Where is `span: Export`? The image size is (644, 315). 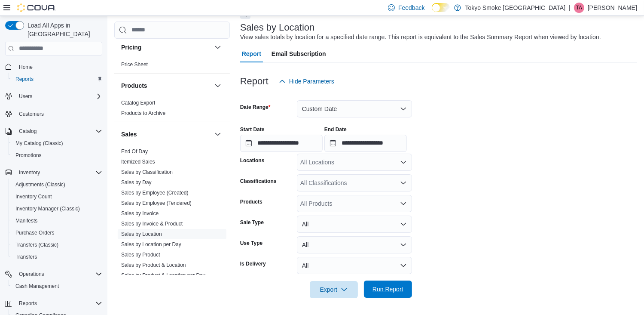
span: Export is located at coordinates (334, 289).